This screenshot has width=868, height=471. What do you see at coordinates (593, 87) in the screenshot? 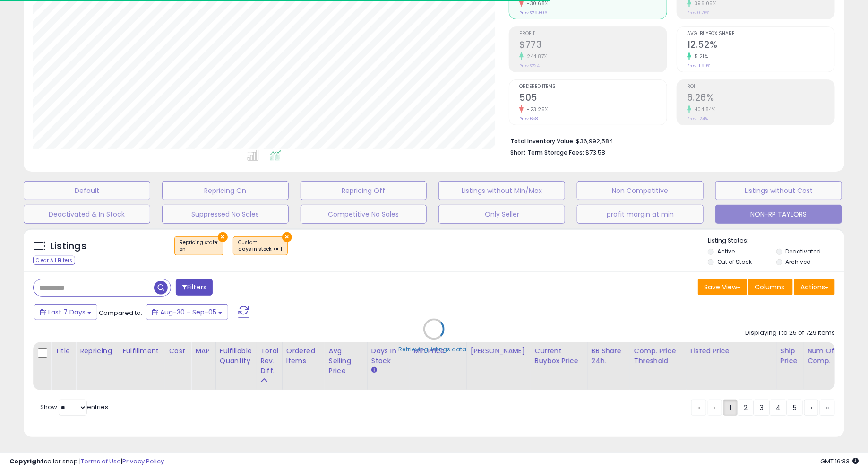
I see `span: Ordered Items` at bounding box center [593, 87].